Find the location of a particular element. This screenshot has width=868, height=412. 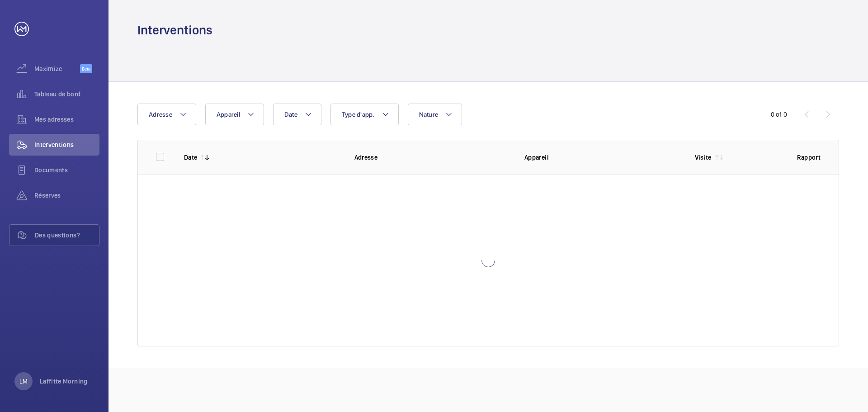

div: 0 of 0 is located at coordinates (779, 114).